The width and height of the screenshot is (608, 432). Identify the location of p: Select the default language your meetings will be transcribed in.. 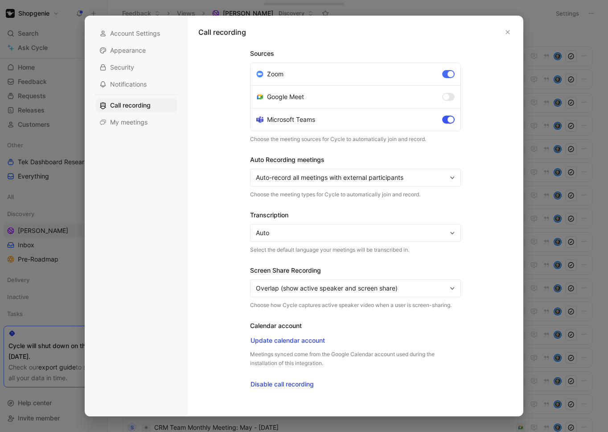
(355, 250).